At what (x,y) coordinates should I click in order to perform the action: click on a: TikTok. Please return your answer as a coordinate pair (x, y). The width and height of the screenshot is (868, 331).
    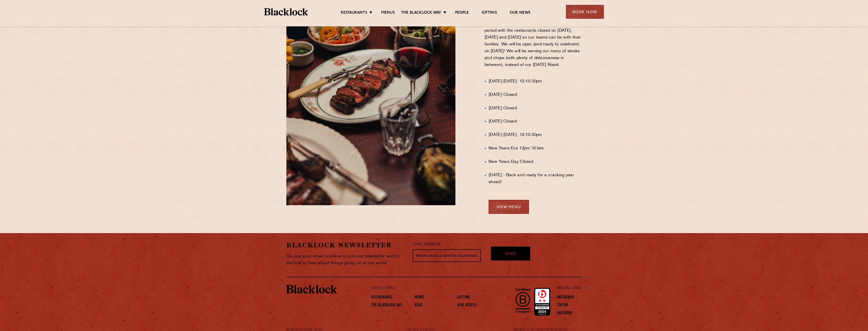
    Looking at the image, I should click on (563, 306).